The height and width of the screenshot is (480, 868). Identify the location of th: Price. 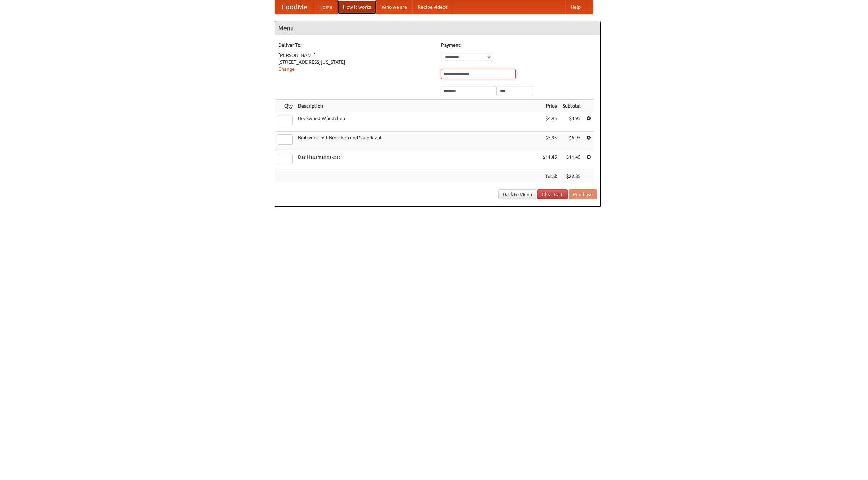
(550, 106).